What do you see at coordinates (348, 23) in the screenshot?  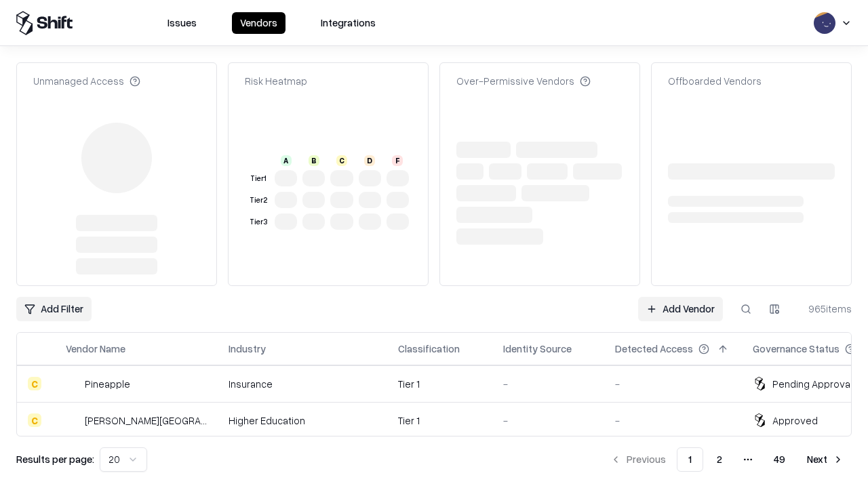 I see `button: Integrations` at bounding box center [348, 23].